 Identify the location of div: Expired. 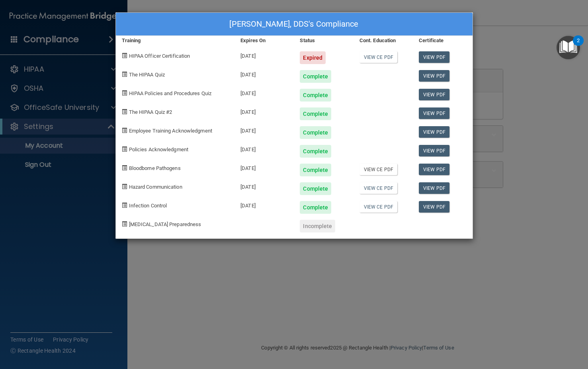
(313, 58).